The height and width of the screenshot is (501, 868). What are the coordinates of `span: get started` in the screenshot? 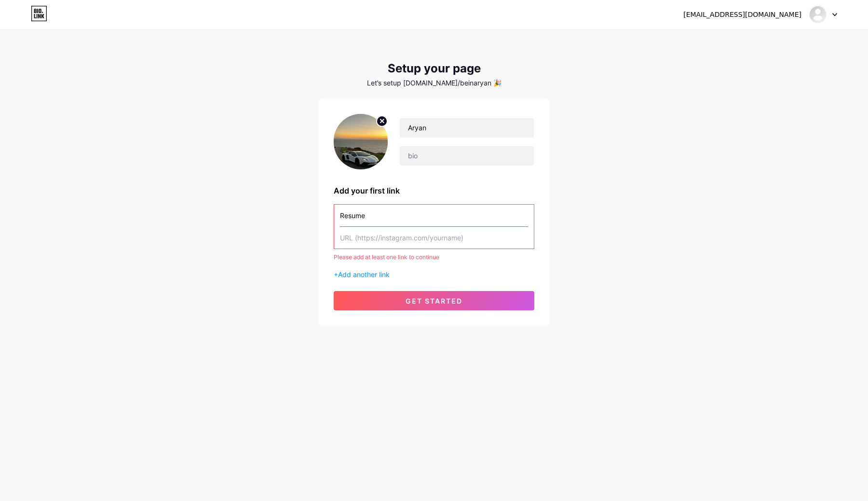 It's located at (434, 300).